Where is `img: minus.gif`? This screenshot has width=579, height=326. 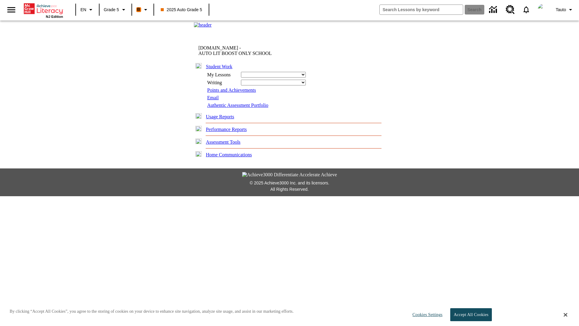
img: minus.gif is located at coordinates (199, 66).